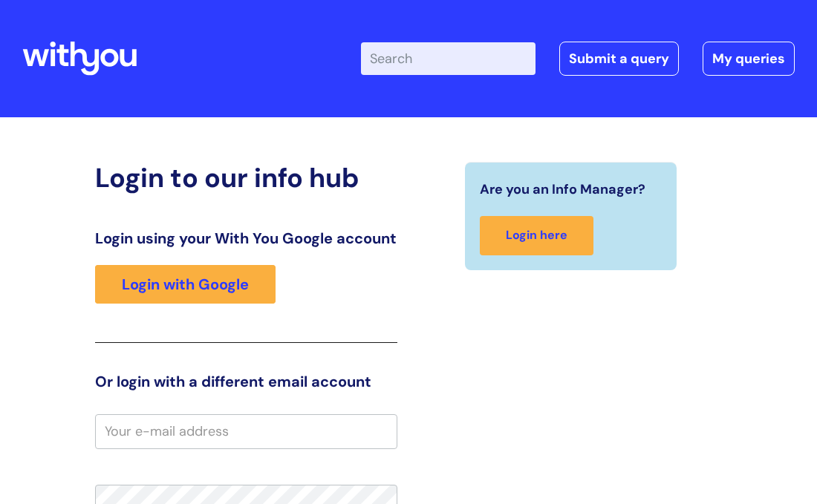 Image resolution: width=817 pixels, height=504 pixels. I want to click on h3: Login using your With You Google account, so click(246, 238).